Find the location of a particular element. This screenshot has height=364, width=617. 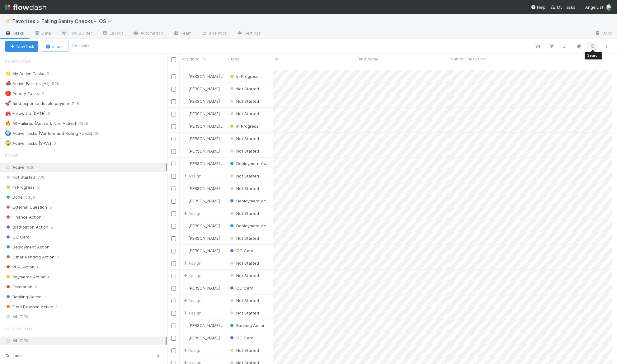

div: Deployment Action is located at coordinates (250, 163).